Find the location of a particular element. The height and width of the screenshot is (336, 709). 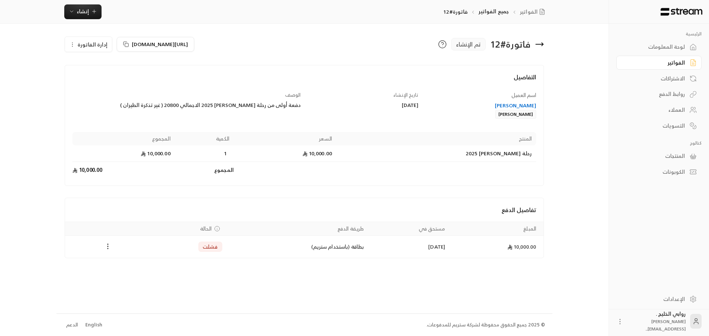

span: تاريخ الإنشاء is located at coordinates (406, 95).